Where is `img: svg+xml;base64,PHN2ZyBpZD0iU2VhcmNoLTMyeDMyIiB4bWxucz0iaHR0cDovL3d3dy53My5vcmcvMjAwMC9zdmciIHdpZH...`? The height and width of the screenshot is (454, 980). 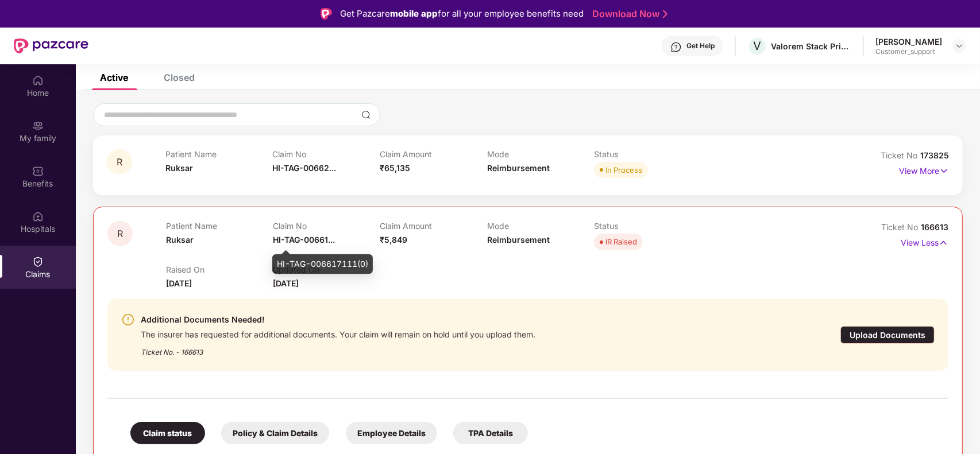
img: svg+xml;base64,PHN2ZyBpZD0iU2VhcmNoLTMyeDMyIiB4bWxucz0iaHR0cDovL3d3dy53My5vcmcvMjAwMC9zdmciIHdpZH... is located at coordinates (366, 115).